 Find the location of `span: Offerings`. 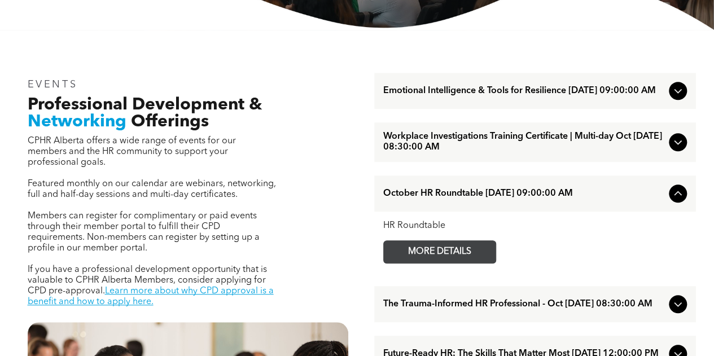

span: Offerings is located at coordinates (170, 122).